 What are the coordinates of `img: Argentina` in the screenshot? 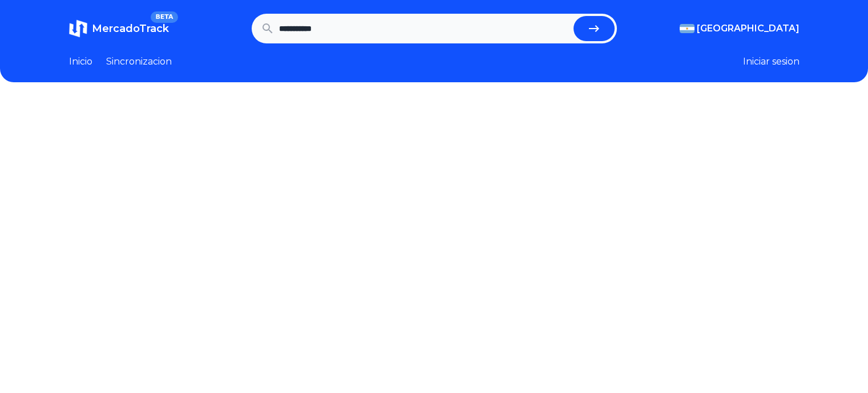 It's located at (687, 29).